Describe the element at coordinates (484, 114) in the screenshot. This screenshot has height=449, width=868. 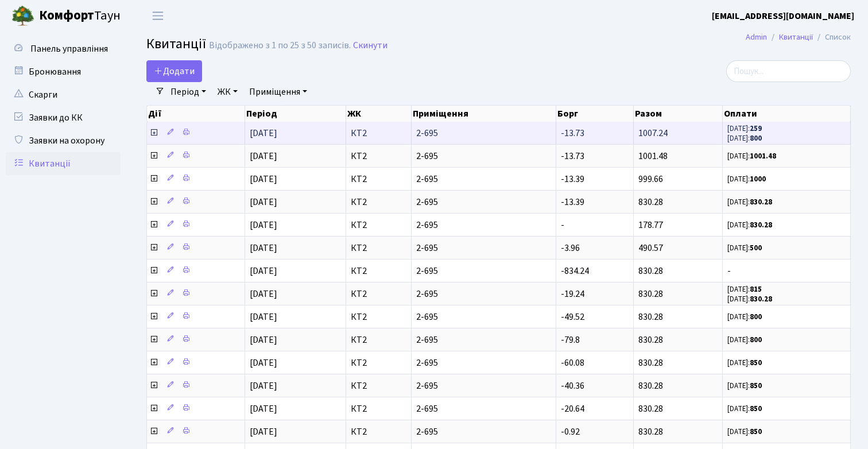
I see `th: Приміщення` at that location.